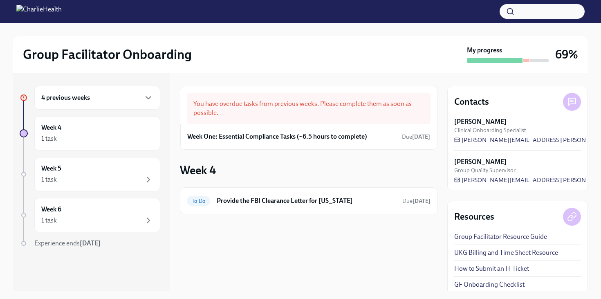 This screenshot has height=299, width=601. I want to click on span: Experience ends, so click(68, 243).